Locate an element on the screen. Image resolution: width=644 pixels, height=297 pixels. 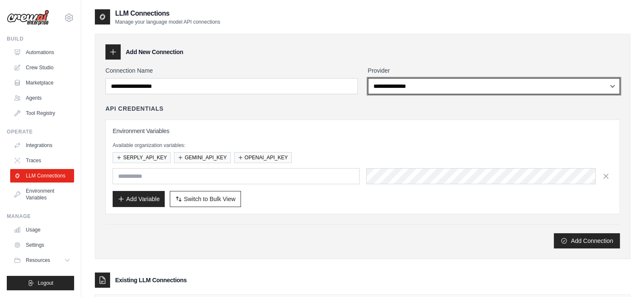
button: Add Variable is located at coordinates (138, 199).